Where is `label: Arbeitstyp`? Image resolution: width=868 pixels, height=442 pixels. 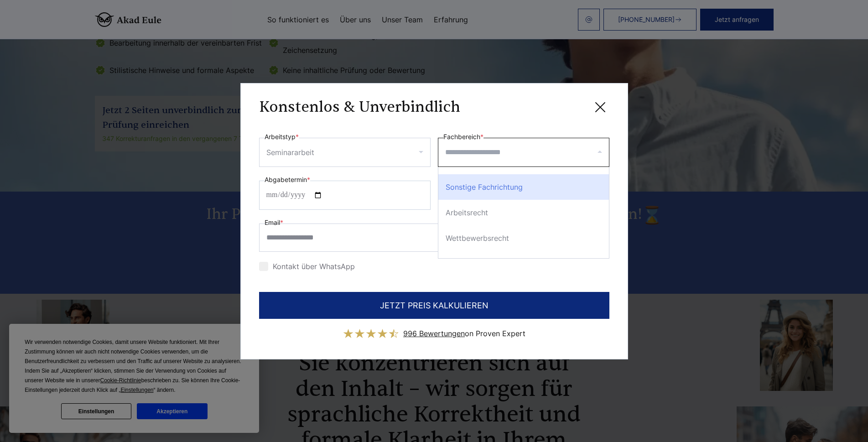 label: Arbeitstyp is located at coordinates (282, 137).